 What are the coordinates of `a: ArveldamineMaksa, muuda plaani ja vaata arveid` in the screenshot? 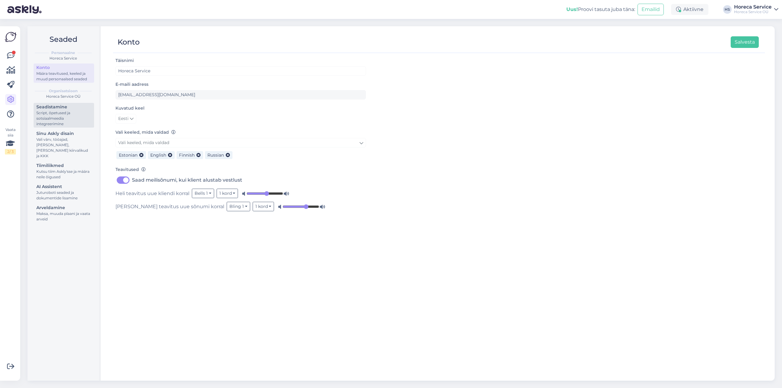 It's located at (64, 213).